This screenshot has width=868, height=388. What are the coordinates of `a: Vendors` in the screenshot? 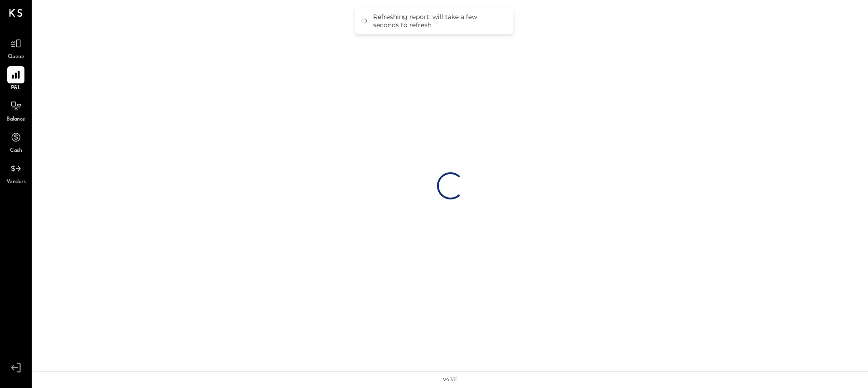 It's located at (16, 173).